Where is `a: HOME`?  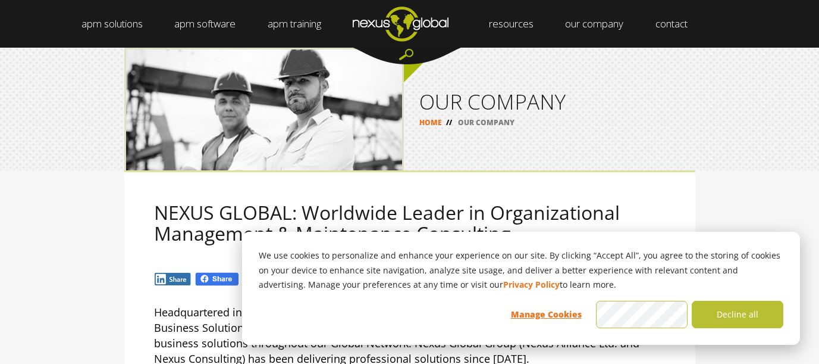 a: HOME is located at coordinates (431, 122).